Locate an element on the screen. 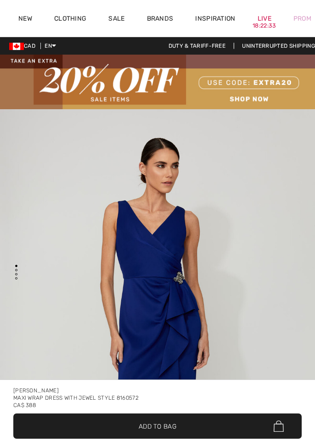 The image size is (315, 441). a: Live18:22:33 is located at coordinates (264, 18).